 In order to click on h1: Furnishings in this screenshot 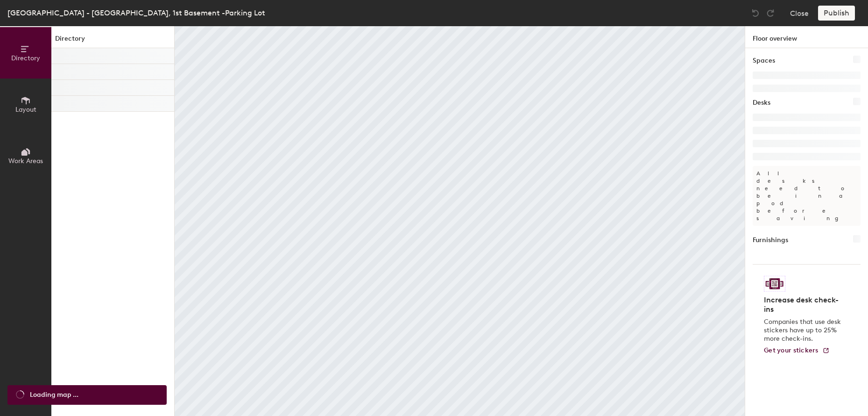, I will do `click(770, 240)`.